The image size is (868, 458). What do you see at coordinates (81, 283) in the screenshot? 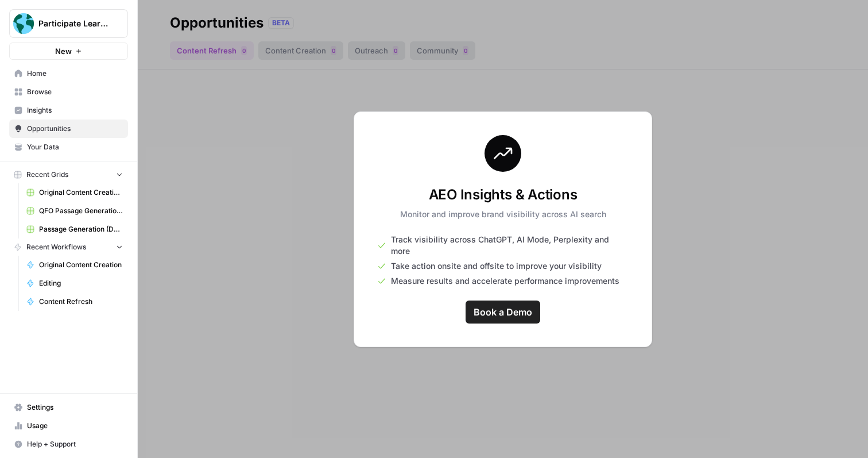
I see `span: Editing` at bounding box center [81, 283].